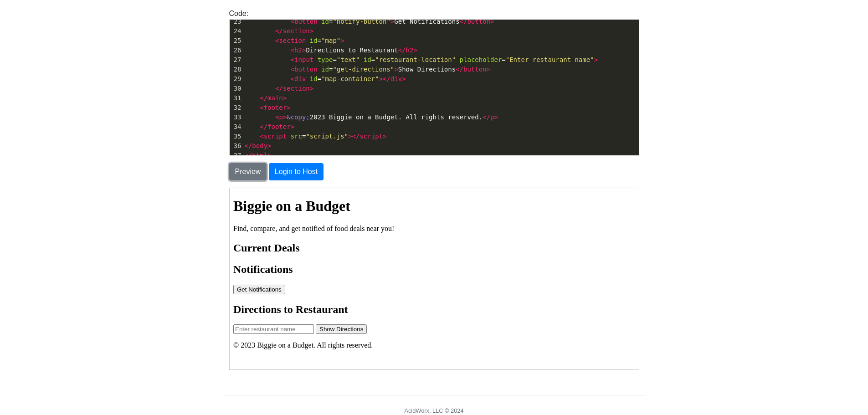 The image size is (868, 415). Describe the element at coordinates (204, 60) in the screenshot. I see `h2: Current Deals` at that location.